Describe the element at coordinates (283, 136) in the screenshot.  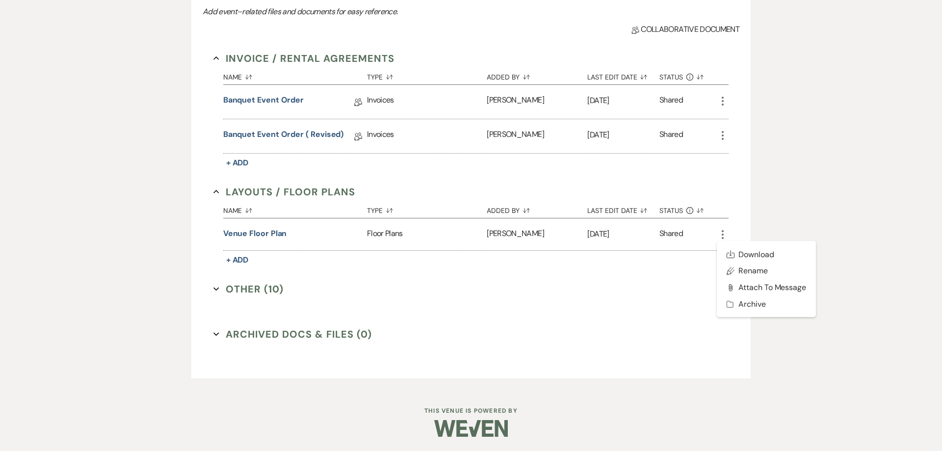
I see `a: Banquet Event Order ( revised)` at that location.